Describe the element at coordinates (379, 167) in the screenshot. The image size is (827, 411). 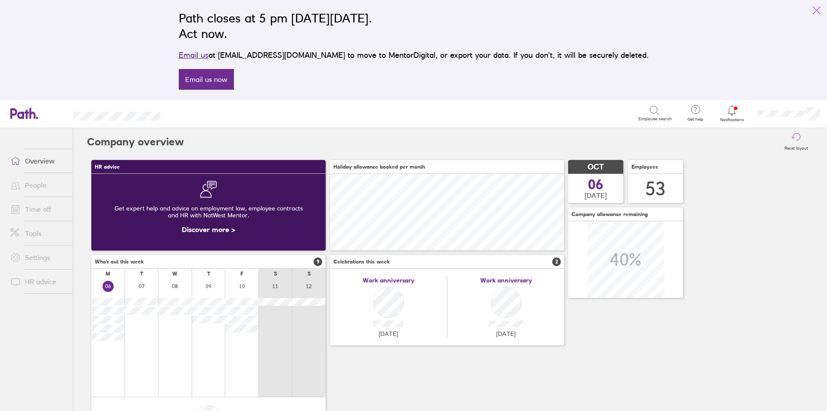
I see `span: Holiday allowance booked per month` at that location.